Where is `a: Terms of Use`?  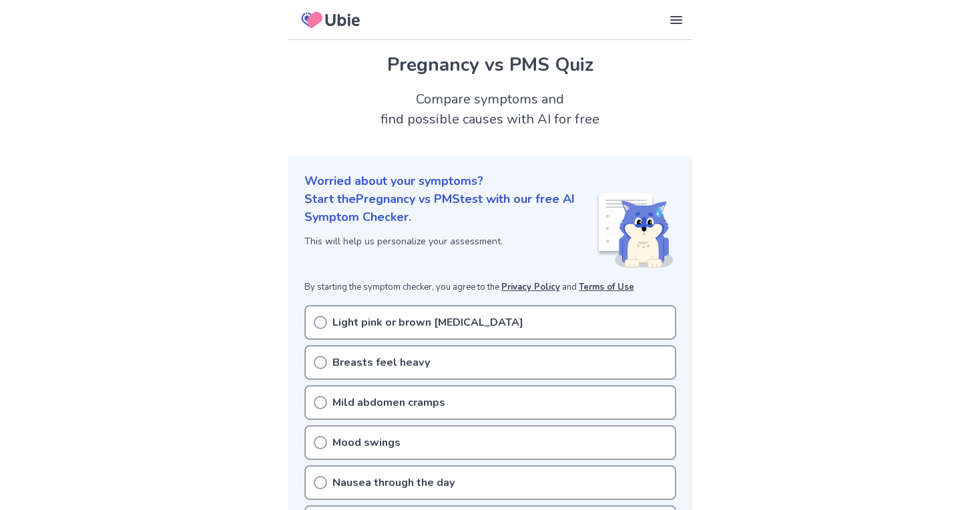
a: Terms of Use is located at coordinates (606, 287).